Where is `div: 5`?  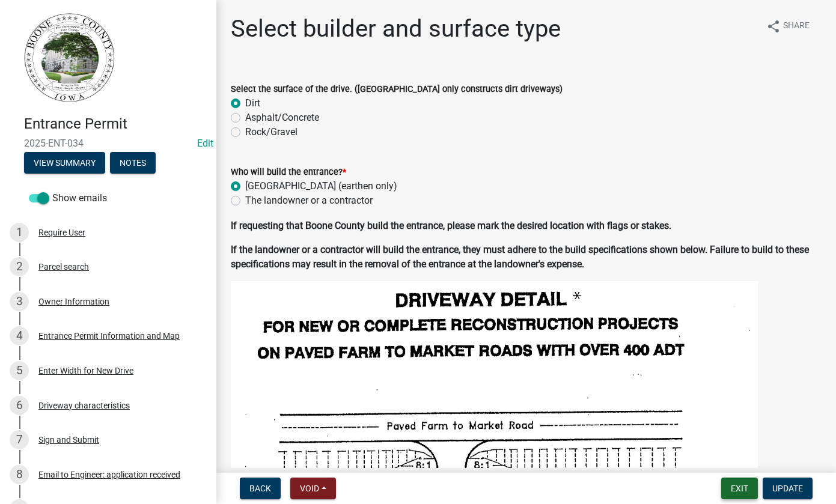
div: 5 is located at coordinates (19, 370).